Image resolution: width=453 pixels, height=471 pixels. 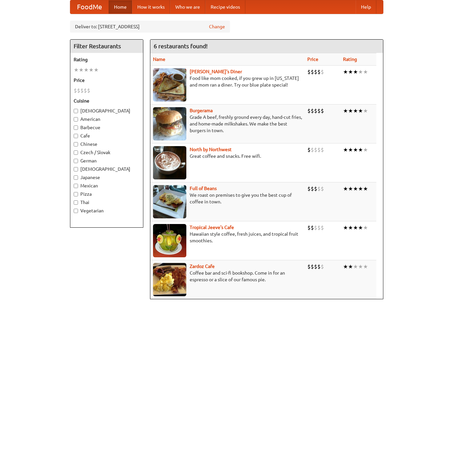 What do you see at coordinates (211, 227) in the screenshot?
I see `a: Tropical Jeeve's Cafe` at bounding box center [211, 227].